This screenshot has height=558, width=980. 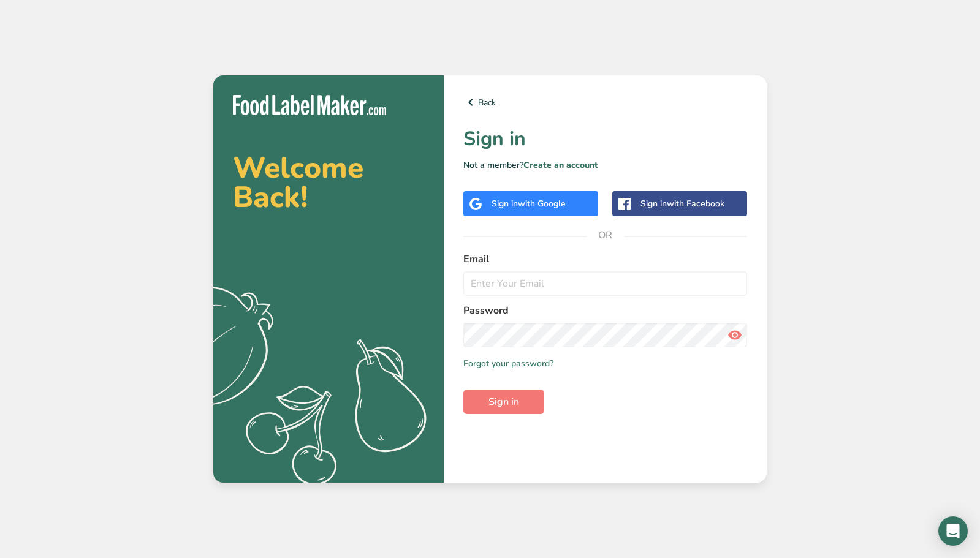 I want to click on a: Back, so click(x=605, y=102).